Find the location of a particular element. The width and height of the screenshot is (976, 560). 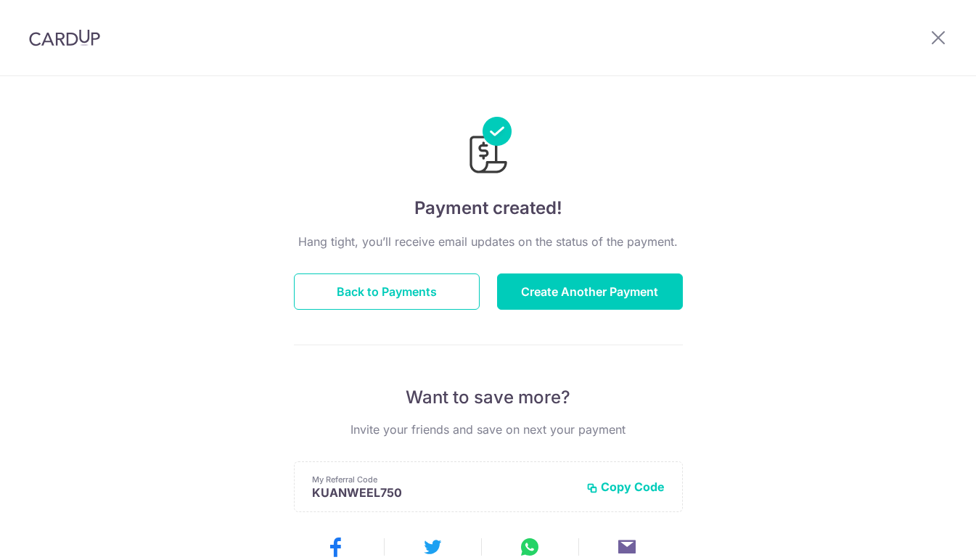

p: Hang tight, you’ll receive email updates on the status of the payment. is located at coordinates (489, 242).